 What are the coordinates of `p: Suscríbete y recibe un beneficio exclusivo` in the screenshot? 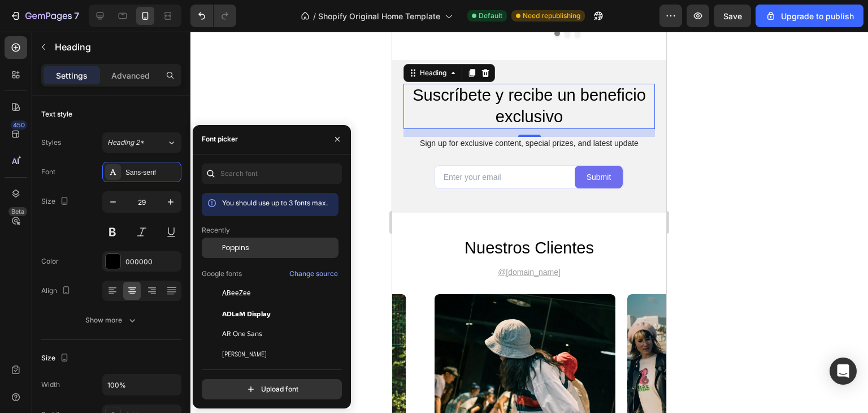 It's located at (137, 74).